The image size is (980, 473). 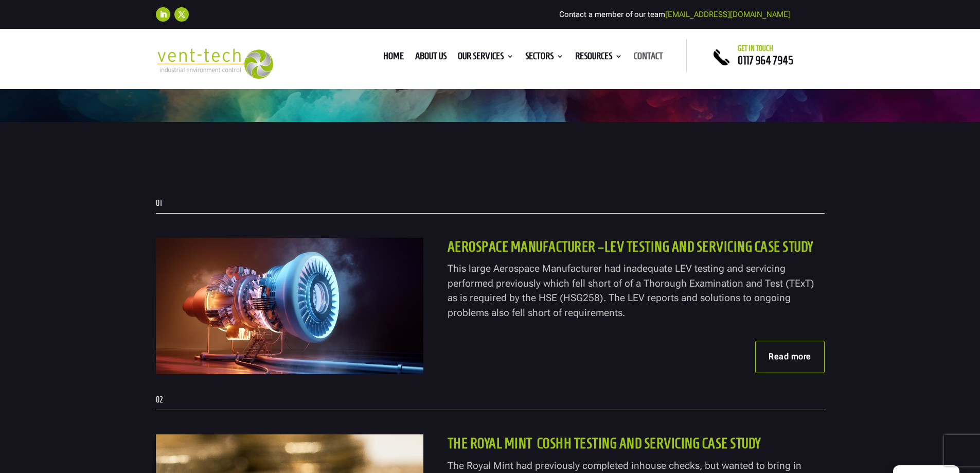 What do you see at coordinates (766, 60) in the screenshot?
I see `a: 0117 964 7945` at bounding box center [766, 60].